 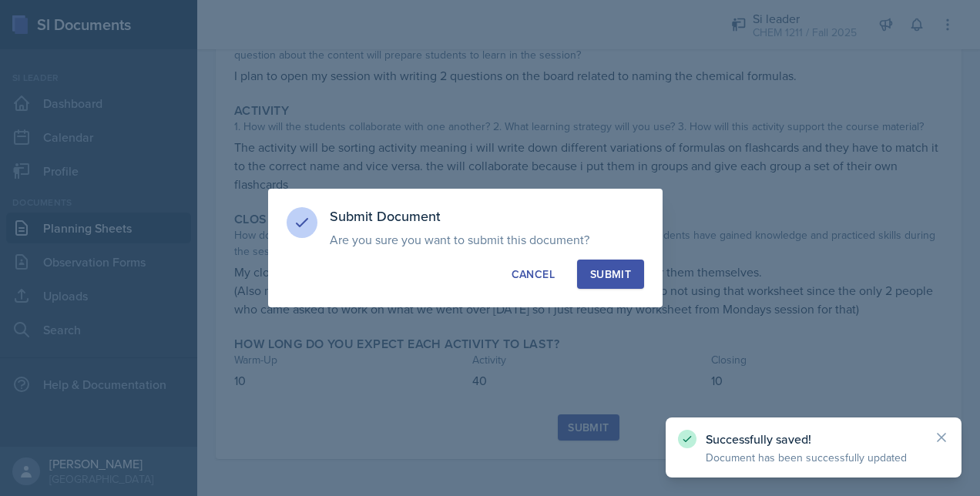 What do you see at coordinates (813, 457) in the screenshot?
I see `p: Document has been successfully updated` at bounding box center [813, 457].